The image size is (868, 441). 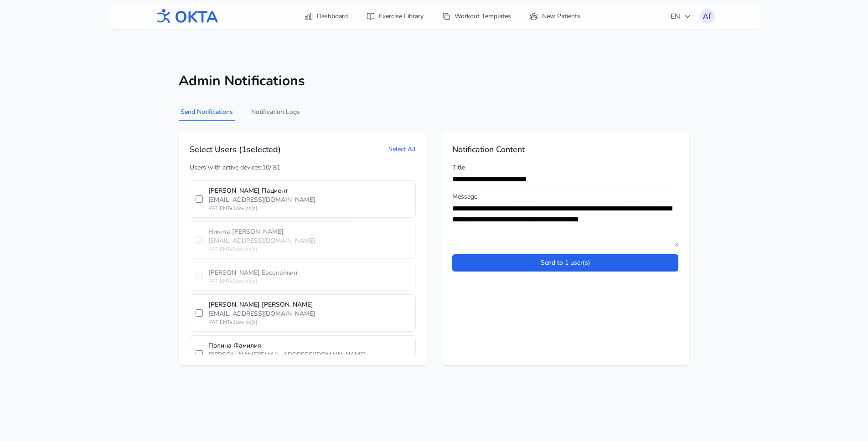 What do you see at coordinates (565, 168) in the screenshot?
I see `label: Title` at bounding box center [565, 168].